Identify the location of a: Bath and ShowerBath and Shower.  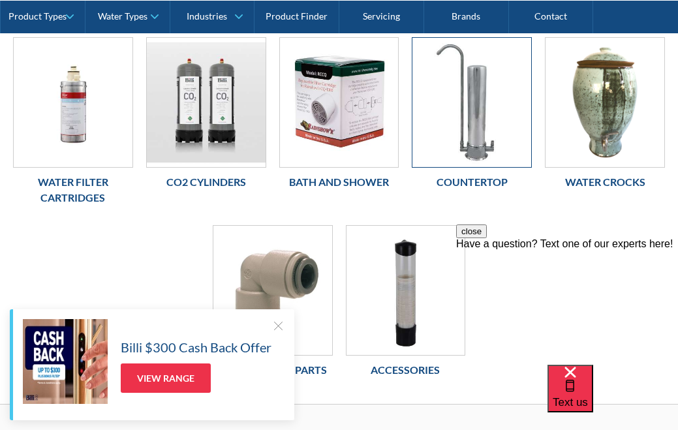
(339, 117).